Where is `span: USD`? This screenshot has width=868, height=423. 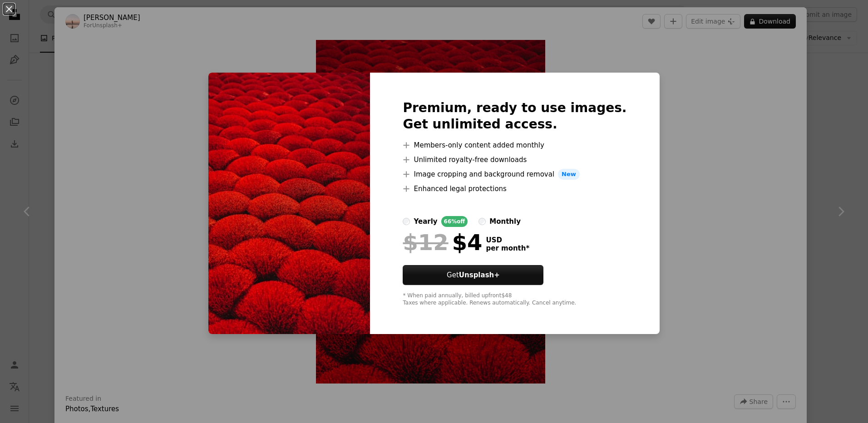
span: USD is located at coordinates (508, 240).